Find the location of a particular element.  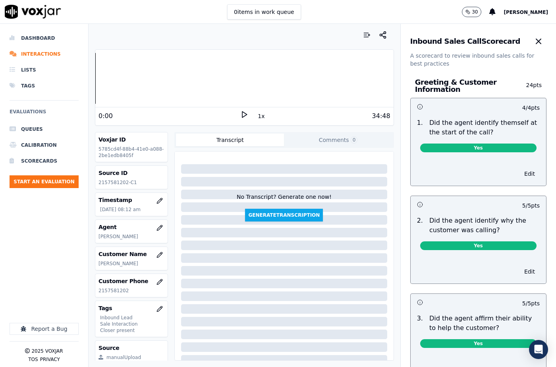

div: manualUpload is located at coordinates (124, 357).